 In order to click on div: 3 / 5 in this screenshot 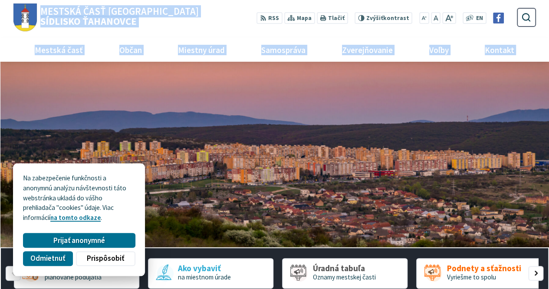, I will do `click(345, 273)`.